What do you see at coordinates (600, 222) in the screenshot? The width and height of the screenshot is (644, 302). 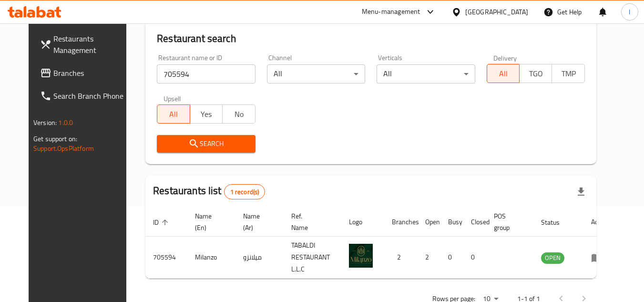 I see `th: Action` at bounding box center [600, 222].